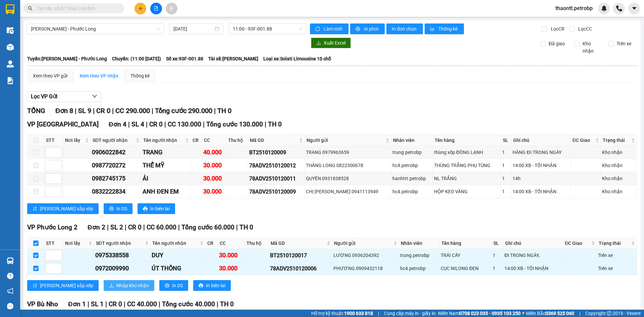  Describe the element at coordinates (433, 29) in the screenshot. I see `span: bar-chart` at that location.